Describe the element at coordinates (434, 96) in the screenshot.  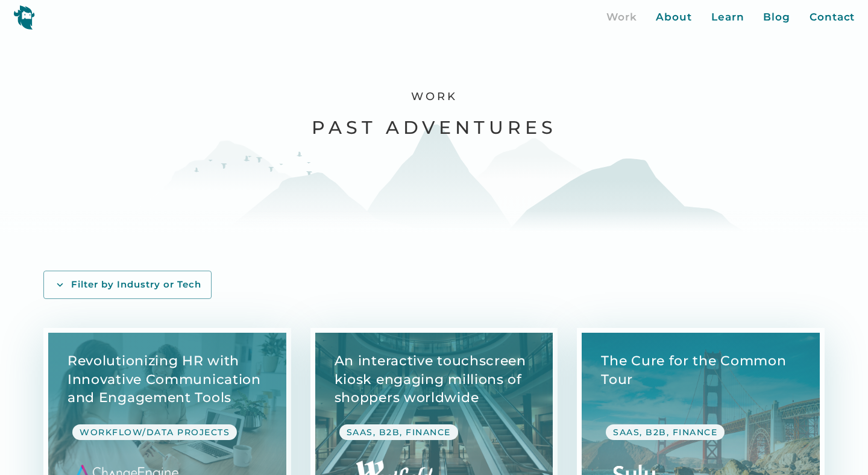
I see `h1: Work` at that location.